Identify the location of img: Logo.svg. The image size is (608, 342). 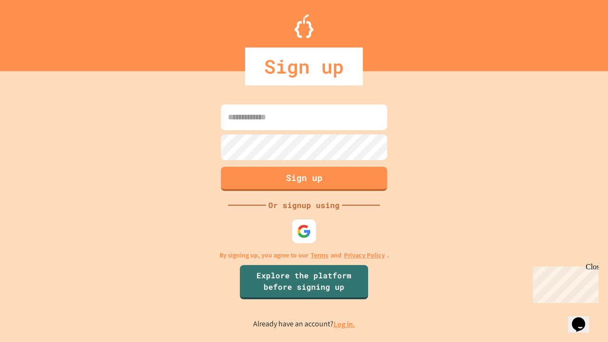
(304, 26).